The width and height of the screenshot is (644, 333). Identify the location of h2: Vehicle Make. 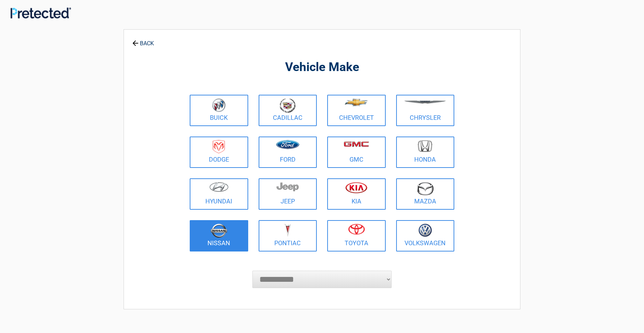
(322, 67).